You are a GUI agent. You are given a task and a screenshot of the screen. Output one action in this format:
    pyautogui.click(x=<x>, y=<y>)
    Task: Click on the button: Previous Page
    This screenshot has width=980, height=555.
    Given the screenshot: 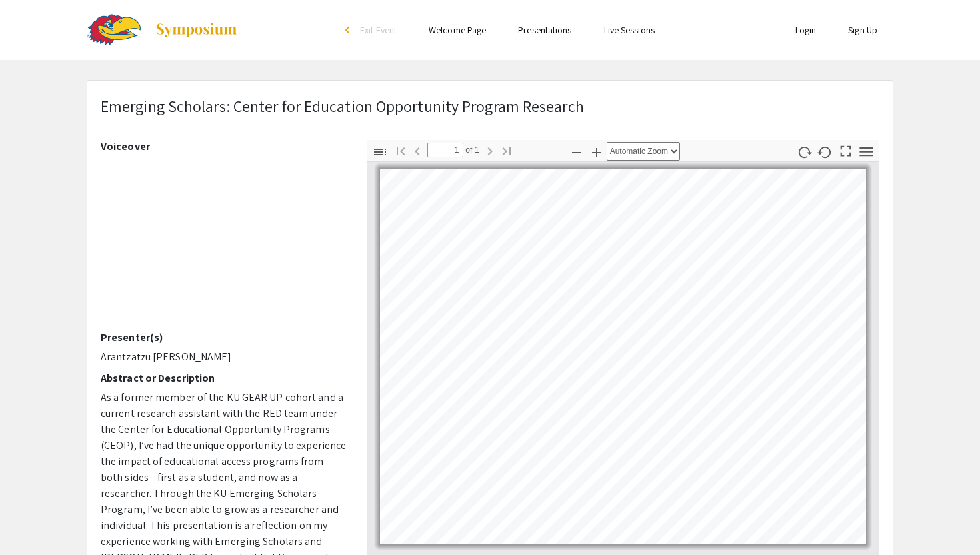 What is the action you would take?
    pyautogui.click(x=417, y=150)
    